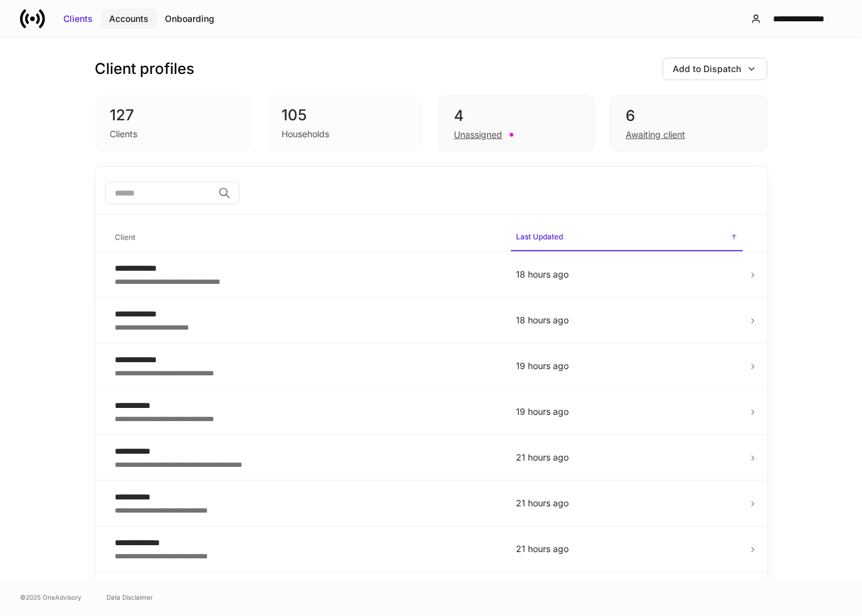 This screenshot has height=616, width=862. What do you see at coordinates (627, 238) in the screenshot?
I see `span: Last Updated` at bounding box center [627, 238].